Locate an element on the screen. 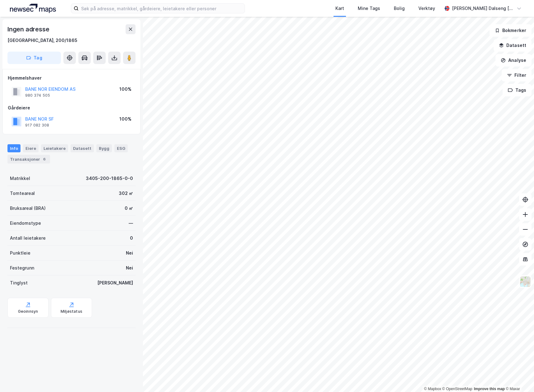 The width and height of the screenshot is (534, 392). div: Transaksjoner is located at coordinates (28, 159).